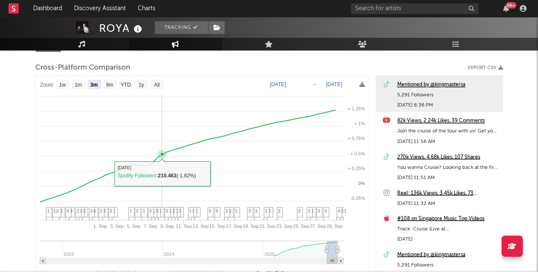 This screenshot has height=272, width=538. Describe the element at coordinates (359, 124) in the screenshot. I see `text: + 1%` at that location.